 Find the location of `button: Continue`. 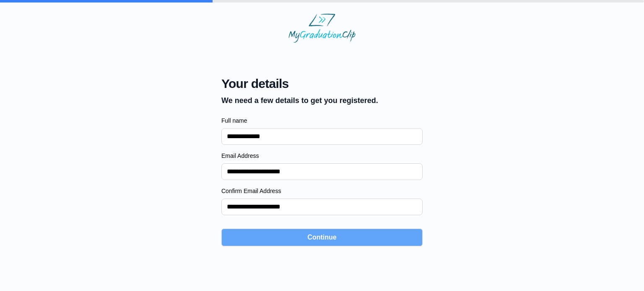

button: Continue is located at coordinates (322, 237).